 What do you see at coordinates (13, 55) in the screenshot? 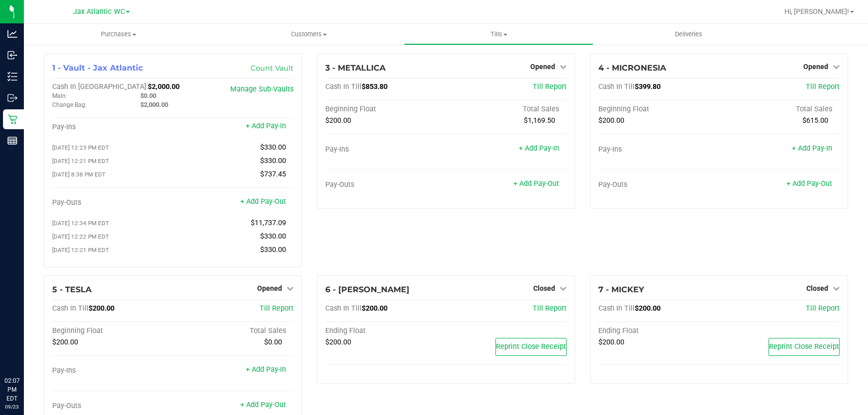
I see `inline-svg: Inbound` at bounding box center [13, 55].